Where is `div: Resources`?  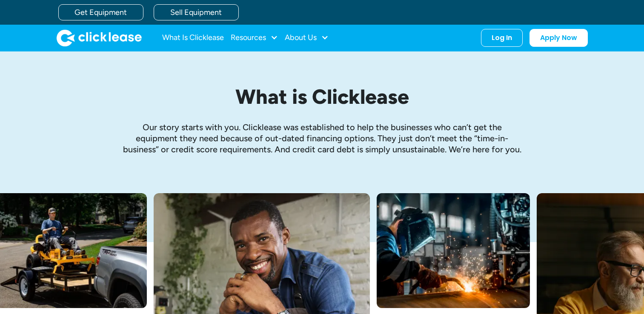 div: Resources is located at coordinates (255, 38).